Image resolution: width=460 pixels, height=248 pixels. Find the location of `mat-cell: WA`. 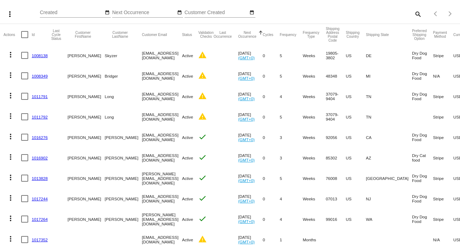

mat-cell: WA is located at coordinates (389, 219).